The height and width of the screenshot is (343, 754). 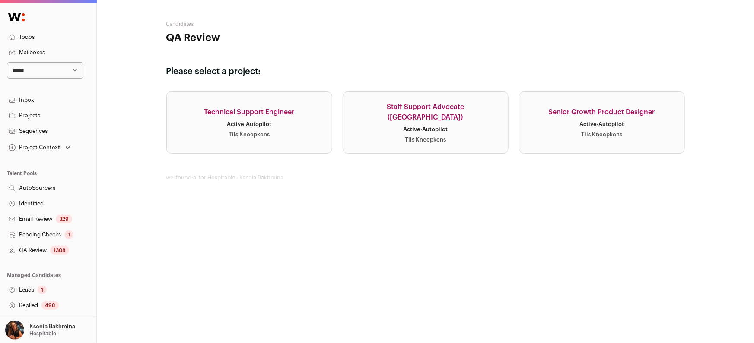 I want to click on div: 329, so click(x=64, y=219).